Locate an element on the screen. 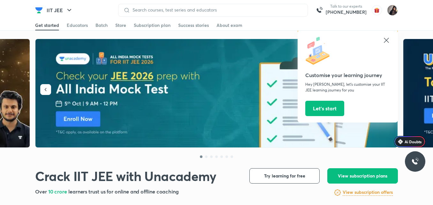 Image resolution: width=433 pixels, height=205 pixels. a: About exam is located at coordinates (229, 25).